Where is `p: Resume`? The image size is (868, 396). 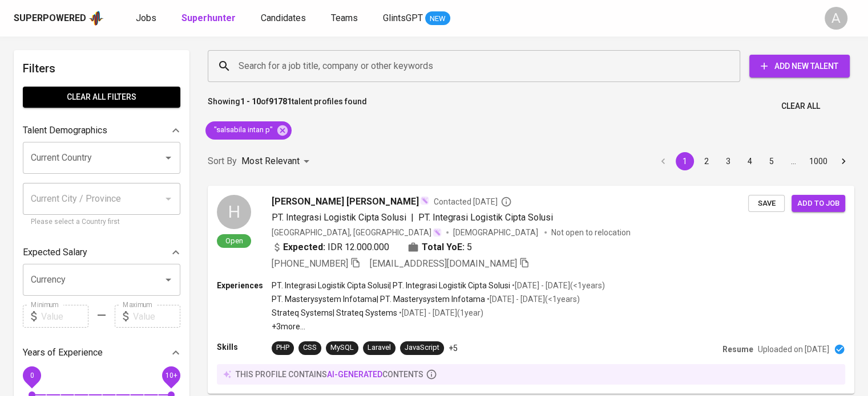
p: Resume is located at coordinates (738, 350).